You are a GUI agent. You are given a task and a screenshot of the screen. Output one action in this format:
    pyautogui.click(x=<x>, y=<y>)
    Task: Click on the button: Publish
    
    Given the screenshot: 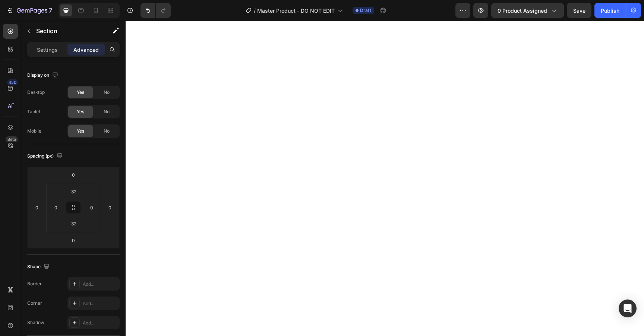 What is the action you would take?
    pyautogui.click(x=610, y=10)
    